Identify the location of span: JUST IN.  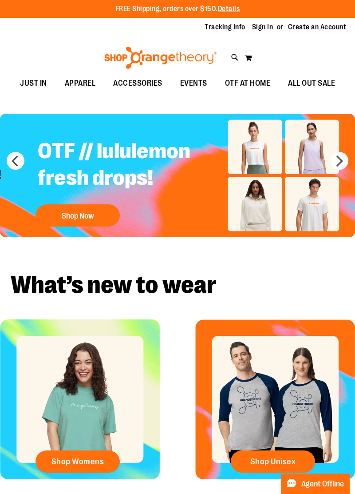
(33, 83).